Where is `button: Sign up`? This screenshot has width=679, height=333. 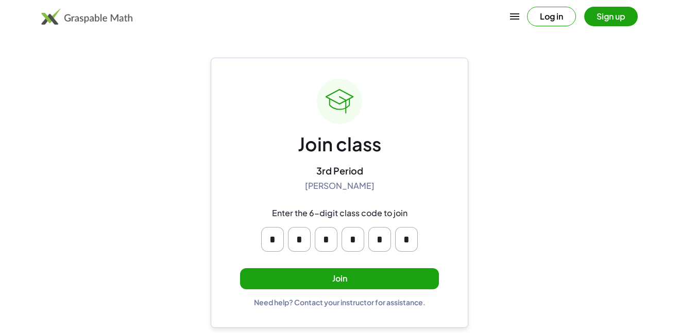 button: Sign up is located at coordinates (611, 16).